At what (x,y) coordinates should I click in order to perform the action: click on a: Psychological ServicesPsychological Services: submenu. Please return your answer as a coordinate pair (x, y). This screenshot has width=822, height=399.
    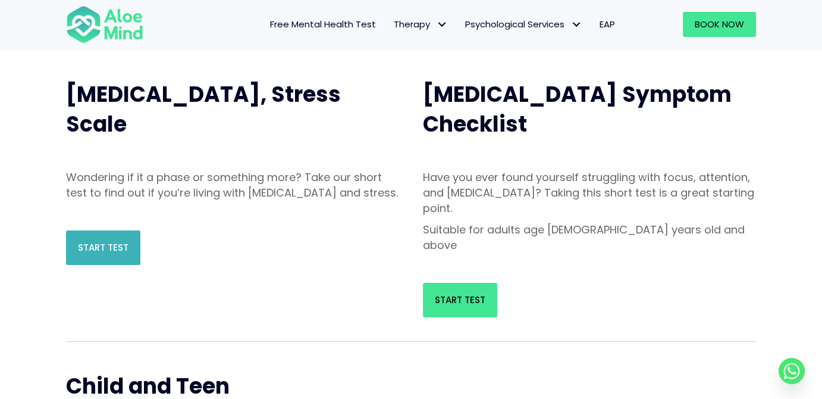
    Looking at the image, I should click on (523, 24).